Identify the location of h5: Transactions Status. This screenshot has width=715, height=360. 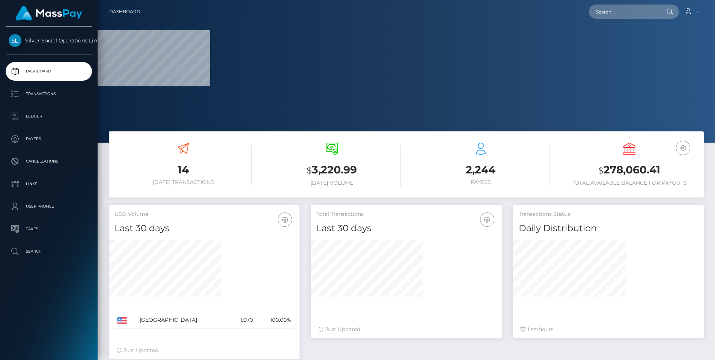
(609, 214).